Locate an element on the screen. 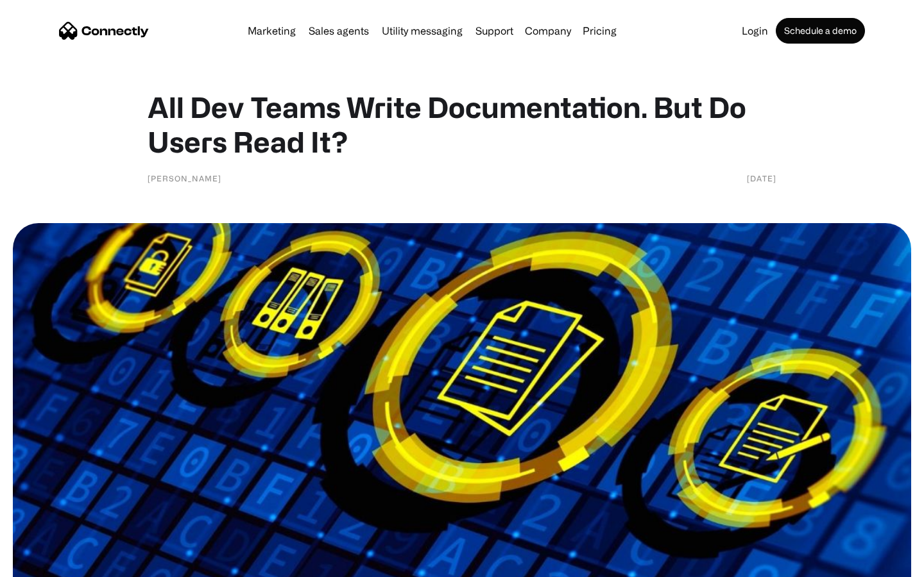 Image resolution: width=924 pixels, height=577 pixels. div: Company is located at coordinates (548, 31).